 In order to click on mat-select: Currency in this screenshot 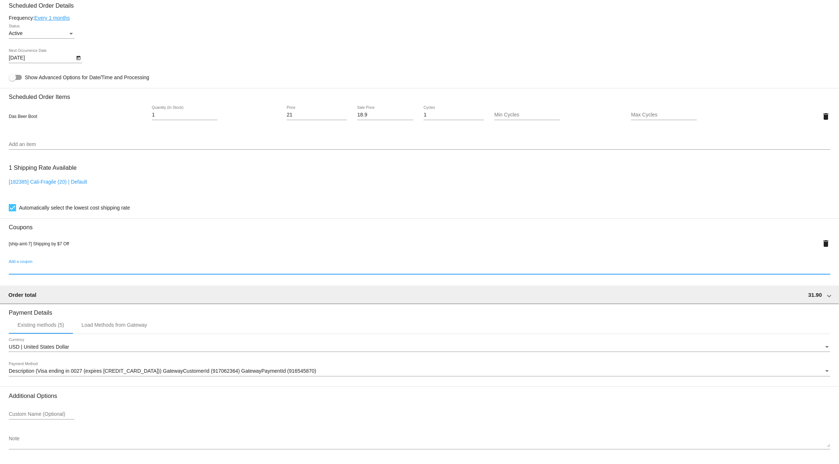, I will do `click(420, 347)`.